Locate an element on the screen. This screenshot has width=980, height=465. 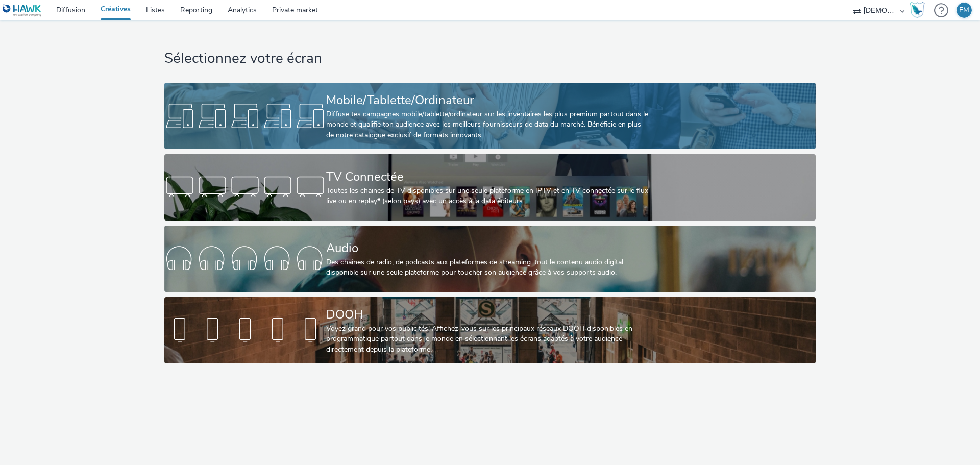
div: Audio is located at coordinates (488, 248).